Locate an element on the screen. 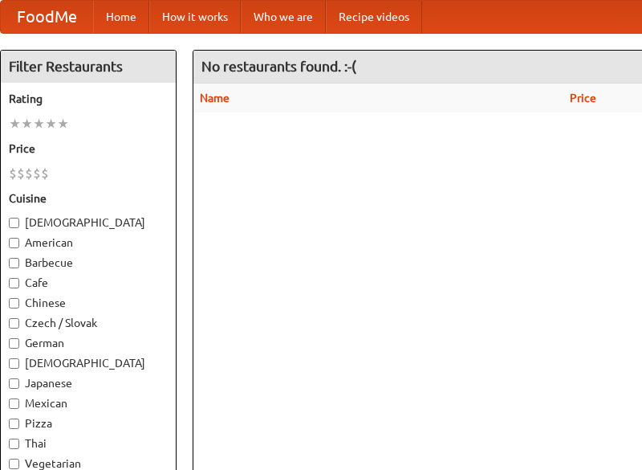 The width and height of the screenshot is (642, 470). h4: Filter Restaurants is located at coordinates (88, 67).